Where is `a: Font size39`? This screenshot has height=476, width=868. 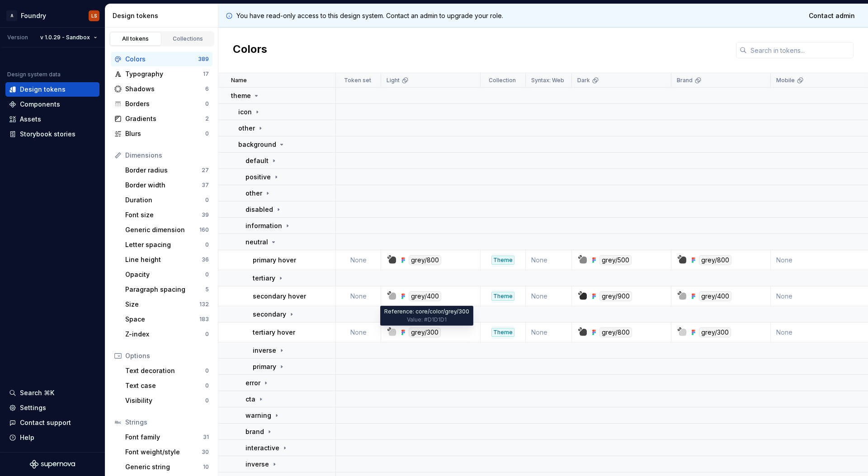 a: Font size39 is located at coordinates (166, 215).